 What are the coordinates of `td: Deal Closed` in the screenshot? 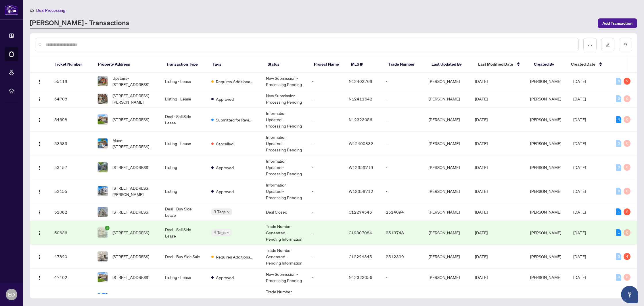 It's located at (284, 212).